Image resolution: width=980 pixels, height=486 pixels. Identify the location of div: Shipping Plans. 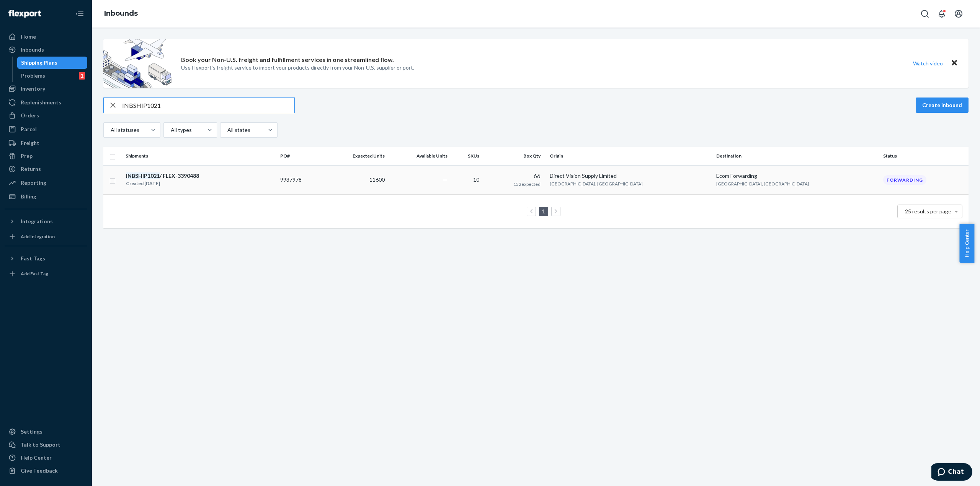
(39, 63).